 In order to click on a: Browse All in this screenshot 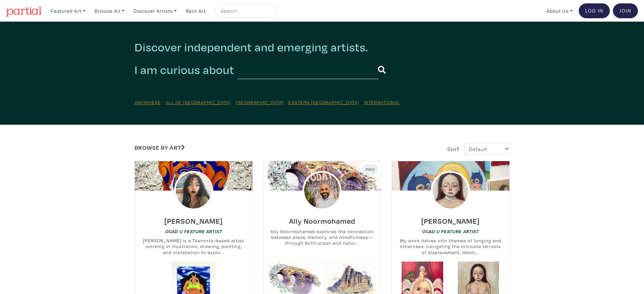, I will do `click(110, 11)`.